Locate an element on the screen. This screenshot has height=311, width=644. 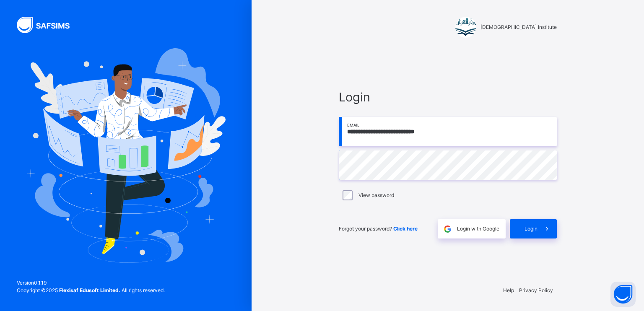
span: Copyright © 2025 All rights reserved. is located at coordinates (91, 290).